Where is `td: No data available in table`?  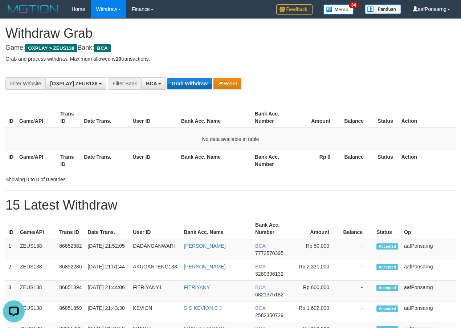
td: No data available in table is located at coordinates (231, 139).